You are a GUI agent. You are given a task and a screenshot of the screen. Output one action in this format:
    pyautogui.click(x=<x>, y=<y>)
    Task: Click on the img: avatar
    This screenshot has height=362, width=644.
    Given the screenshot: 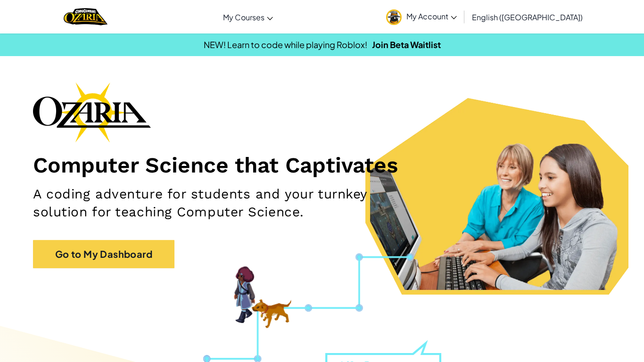 What is the action you would take?
    pyautogui.click(x=393, y=17)
    